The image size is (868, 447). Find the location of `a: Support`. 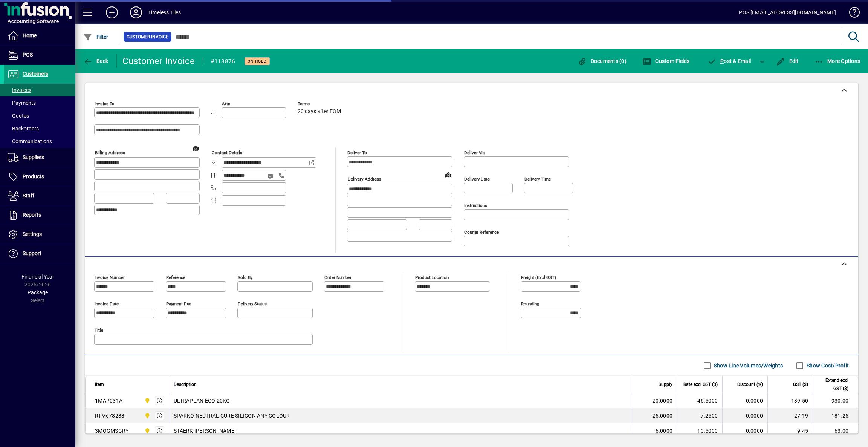

a: Support is located at coordinates (39, 253).